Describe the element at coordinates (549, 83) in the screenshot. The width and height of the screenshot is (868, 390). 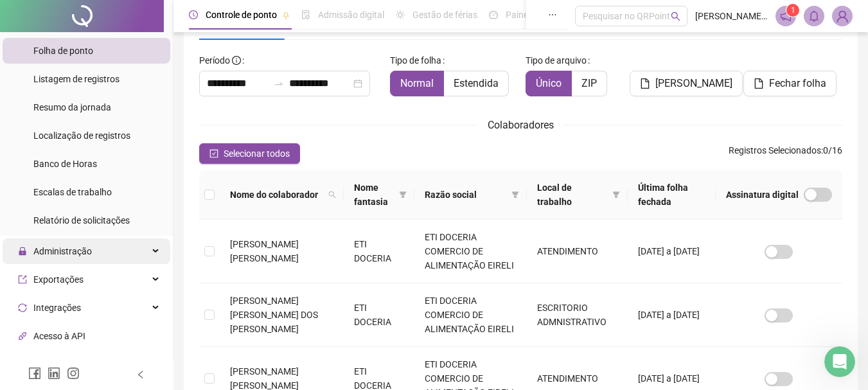
I see `span: Único` at that location.